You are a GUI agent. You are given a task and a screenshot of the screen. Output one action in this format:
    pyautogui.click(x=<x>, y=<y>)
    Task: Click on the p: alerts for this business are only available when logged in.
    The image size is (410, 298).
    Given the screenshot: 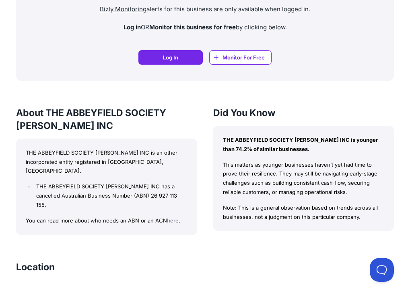 What is the action you would take?
    pyautogui.click(x=205, y=9)
    